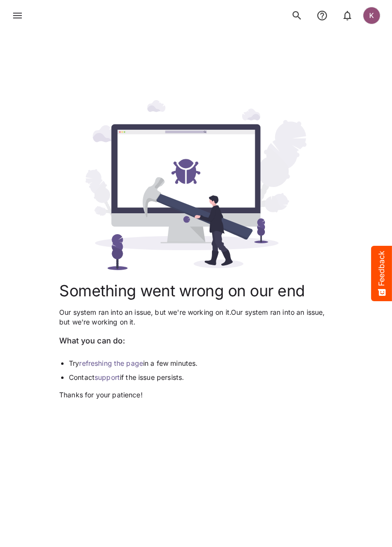 Image resolution: width=392 pixels, height=547 pixels. What do you see at coordinates (201, 377) in the screenshot?
I see `li: Contact if the issue persists.` at bounding box center [201, 377].